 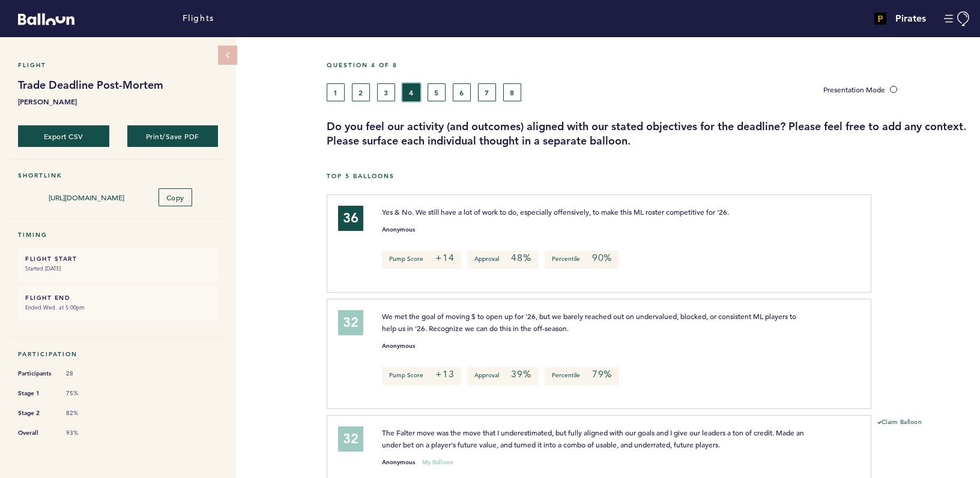 What do you see at coordinates (36, 433) in the screenshot?
I see `span: Overall` at bounding box center [36, 433].